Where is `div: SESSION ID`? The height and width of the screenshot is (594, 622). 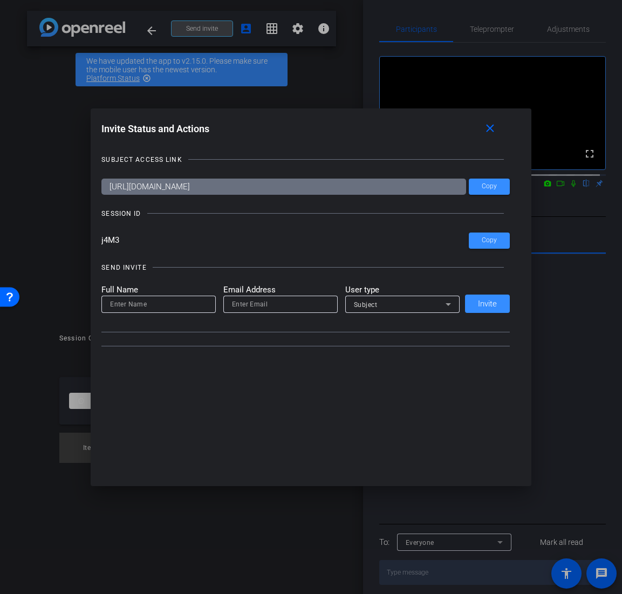
div: SESSION ID is located at coordinates (121, 214).